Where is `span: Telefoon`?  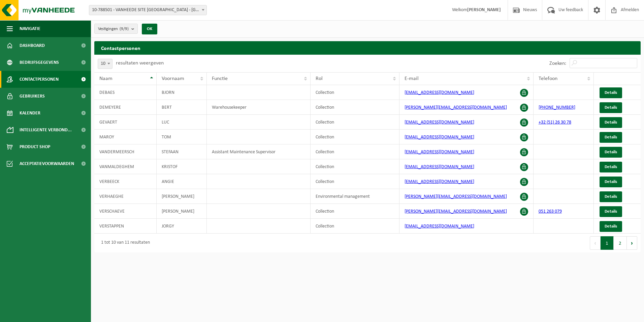 span: Telefoon is located at coordinates (548, 79).